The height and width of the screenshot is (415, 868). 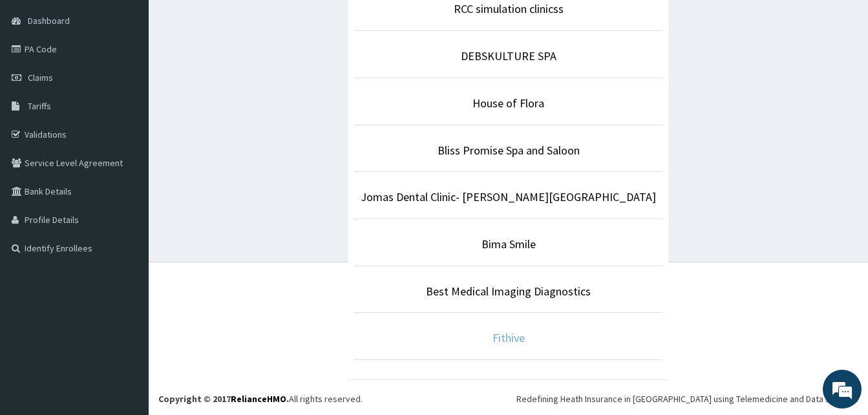 What do you see at coordinates (224, 399) in the screenshot?
I see `strong: Copyright © 2017 .` at bounding box center [224, 399].